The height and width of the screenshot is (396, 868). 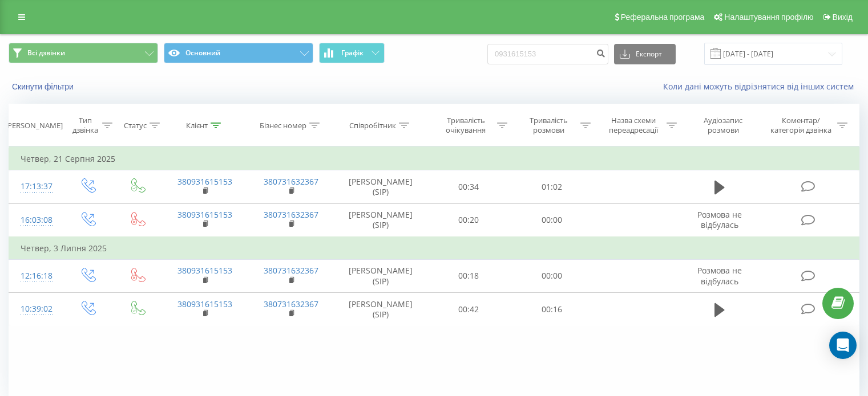 What do you see at coordinates (35, 309) in the screenshot?
I see `div: 10:39:02` at bounding box center [35, 309].